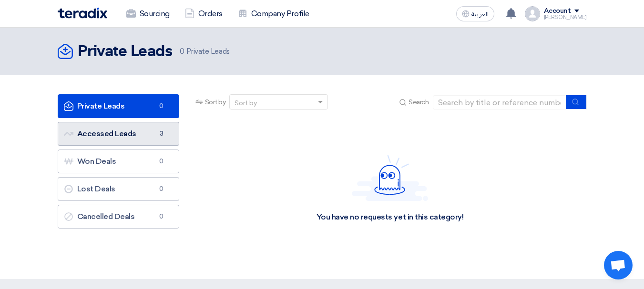 This screenshot has width=644, height=289. I want to click on div: Sort by, so click(246, 103).